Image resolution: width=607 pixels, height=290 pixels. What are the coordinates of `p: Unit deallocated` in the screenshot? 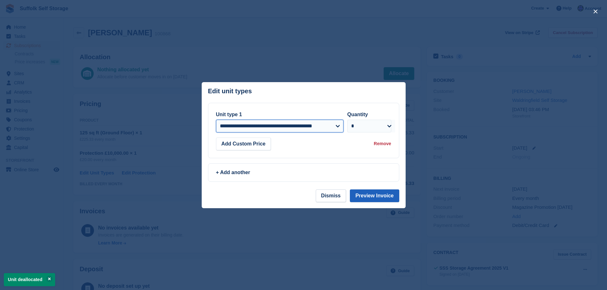 It's located at (29, 280).